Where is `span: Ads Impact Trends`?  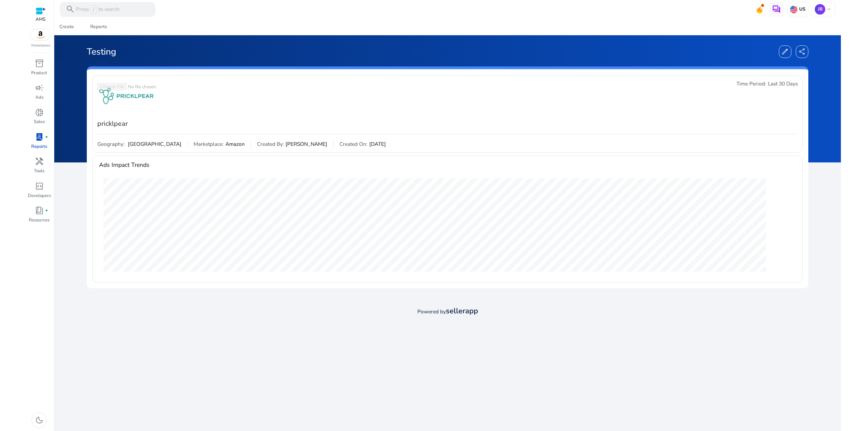 span: Ads Impact Trends is located at coordinates (124, 165).